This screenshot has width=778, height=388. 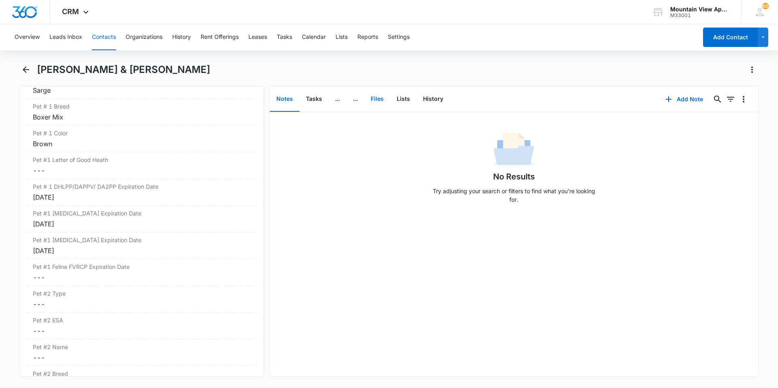 What do you see at coordinates (684, 99) in the screenshot?
I see `button: Add Note` at bounding box center [684, 99].